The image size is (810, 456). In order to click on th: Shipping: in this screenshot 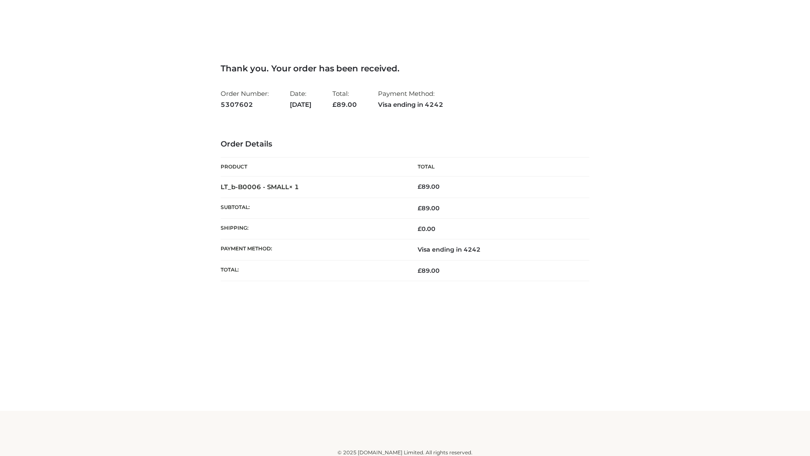, I will do `click(313, 229)`.